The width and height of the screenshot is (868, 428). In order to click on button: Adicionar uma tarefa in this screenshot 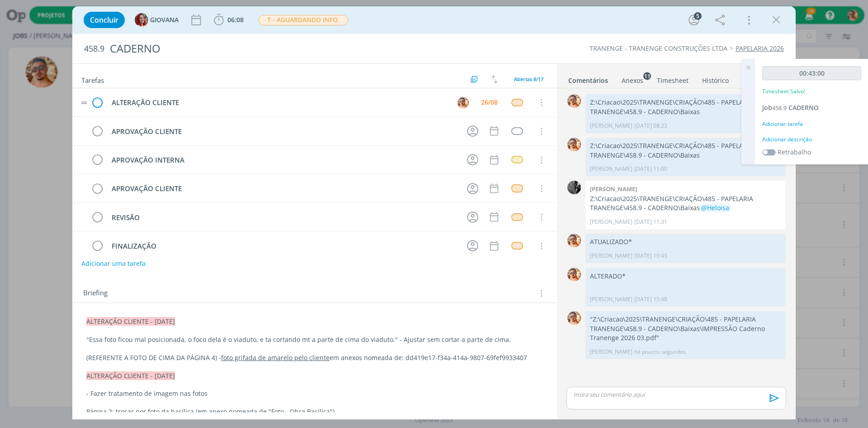, I will do `click(114, 263)`.